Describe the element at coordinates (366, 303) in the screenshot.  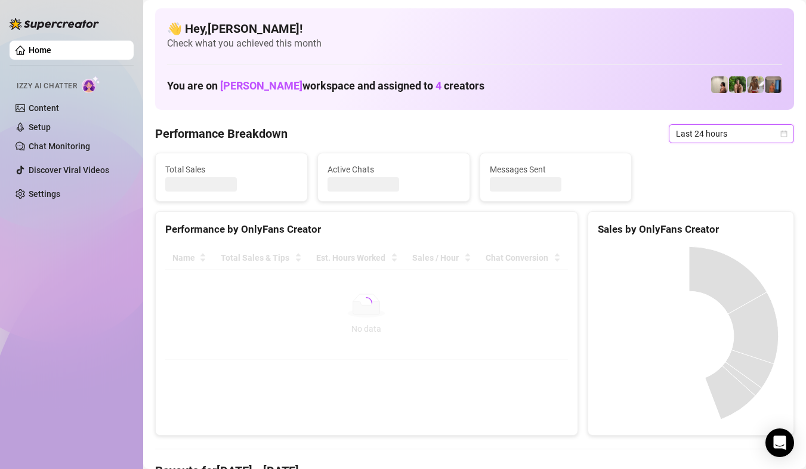
I see `span: loading` at that location.